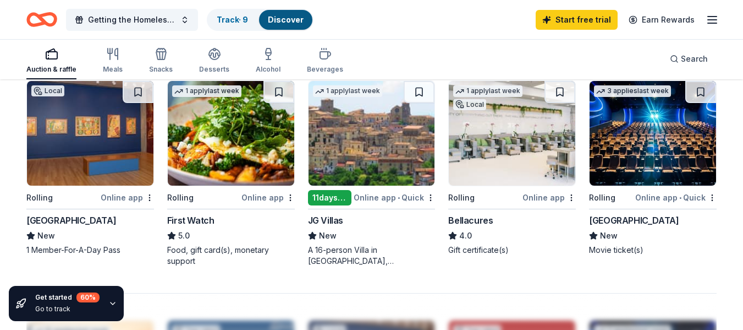  I want to click on a: Image for Bellacures1 applylast weekLocalRollingOnline appBellacures4.0Gift certificate(s), so click(512, 168).